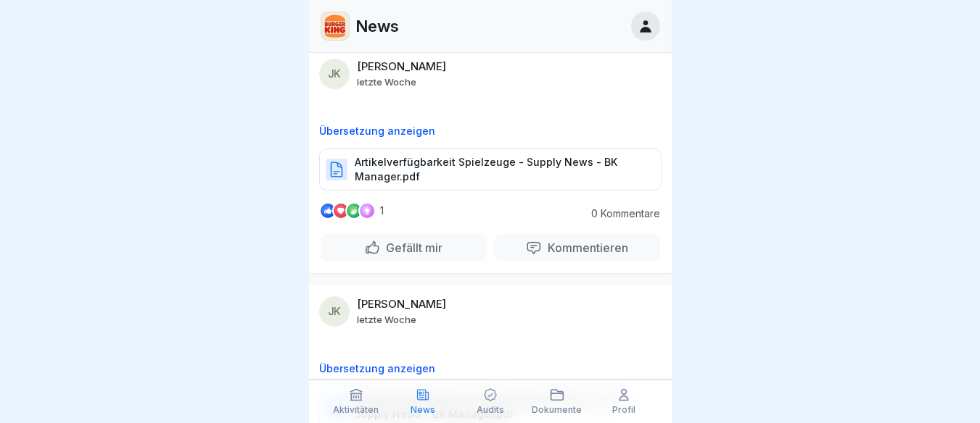  Describe the element at coordinates (382, 211) in the screenshot. I see `p: 1` at that location.